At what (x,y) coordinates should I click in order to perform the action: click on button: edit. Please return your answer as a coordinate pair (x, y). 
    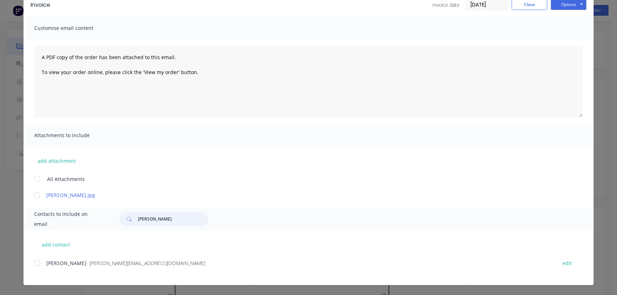
    Looking at the image, I should click on (567, 263).